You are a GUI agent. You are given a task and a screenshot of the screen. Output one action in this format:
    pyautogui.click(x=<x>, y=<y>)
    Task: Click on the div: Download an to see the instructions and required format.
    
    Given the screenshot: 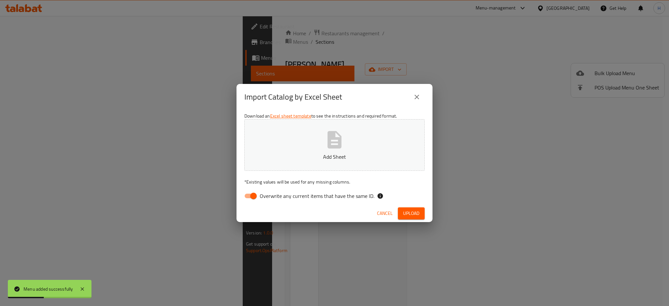 What is the action you would take?
    pyautogui.click(x=334, y=157)
    